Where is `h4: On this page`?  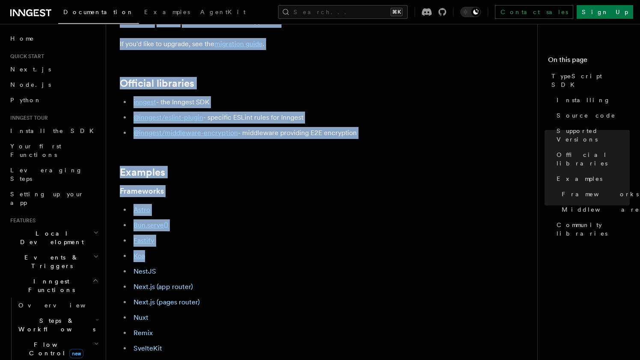
h4: On this page is located at coordinates (588, 62).